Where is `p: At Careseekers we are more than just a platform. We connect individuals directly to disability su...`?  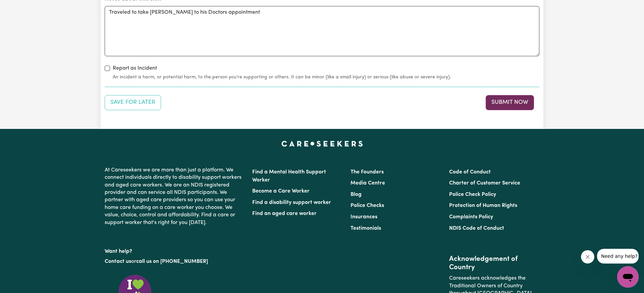
p: At Careseekers we are more than just a platform. We connect individuals directly to disability su... is located at coordinates (174, 197).